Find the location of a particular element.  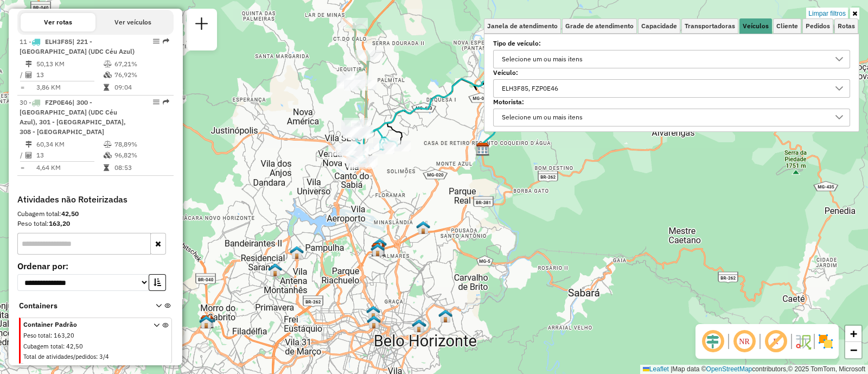

span: Rotas is located at coordinates (846, 26).